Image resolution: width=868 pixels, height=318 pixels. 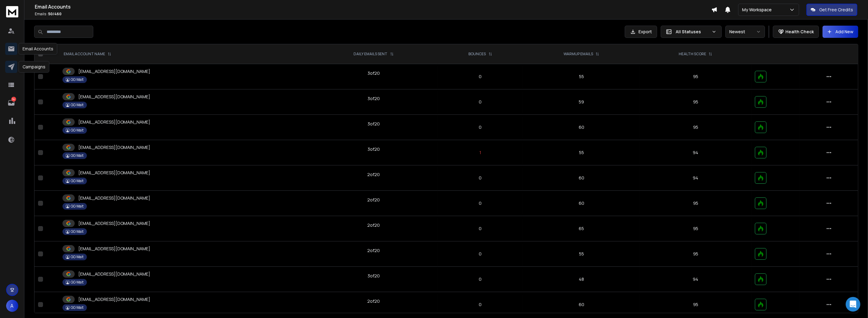 What do you see at coordinates (692, 54) in the screenshot?
I see `p: HEALTH SCORE` at bounding box center [692, 54].